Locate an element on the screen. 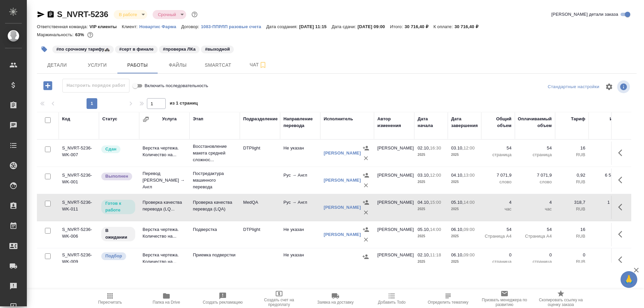 This screenshot has height=308, width=644. p: #по срочному тарифу🚓 is located at coordinates (83, 49).